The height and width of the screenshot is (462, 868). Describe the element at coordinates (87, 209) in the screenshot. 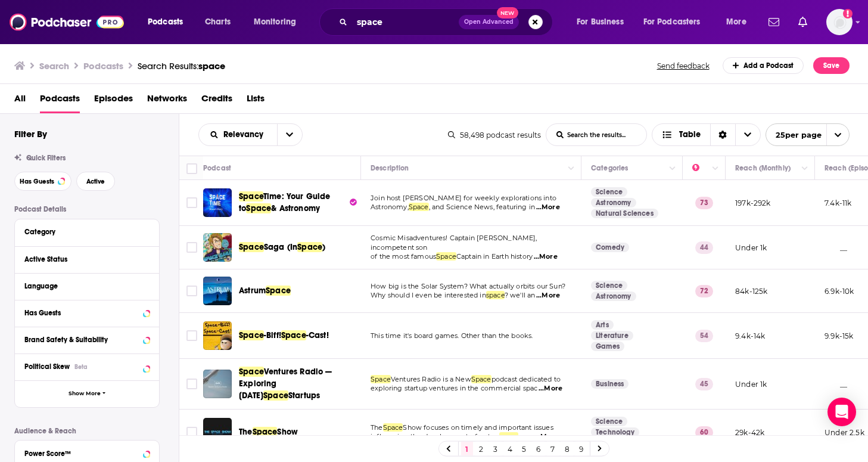

I see `p: Podcast Details` at that location.